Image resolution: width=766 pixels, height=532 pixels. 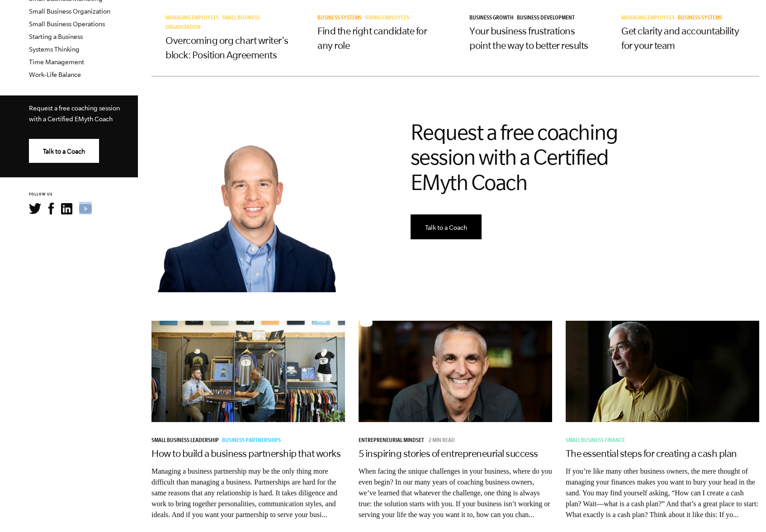 I want to click on span: Small Business Finance, so click(x=595, y=441).